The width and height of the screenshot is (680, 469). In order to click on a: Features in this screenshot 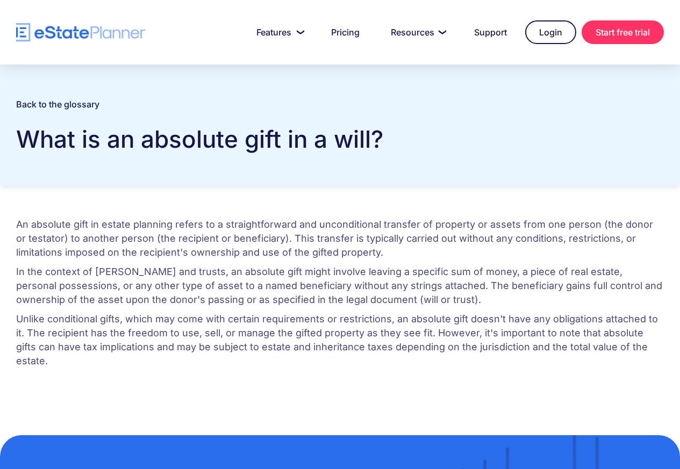, I will do `click(278, 32)`.